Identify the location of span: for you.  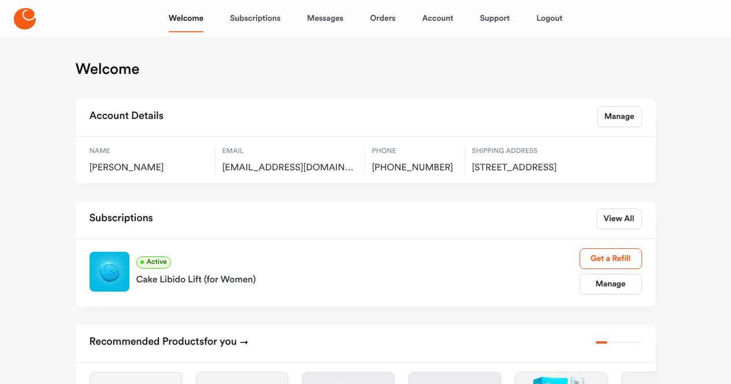
(220, 342).